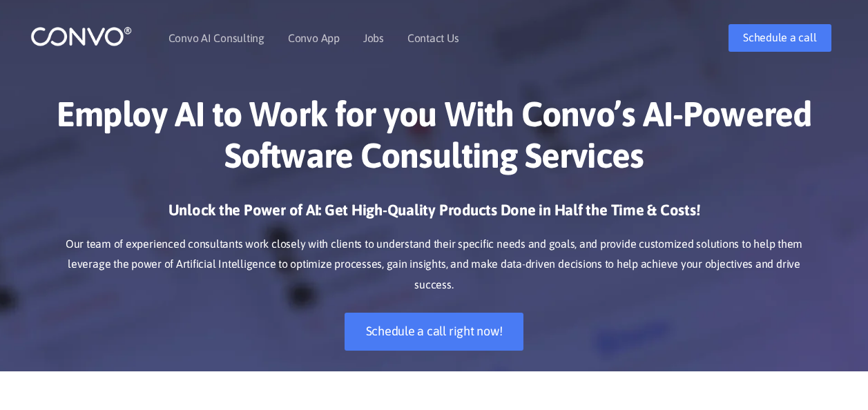  What do you see at coordinates (81, 36) in the screenshot?
I see `img: logo_1.png` at bounding box center [81, 36].